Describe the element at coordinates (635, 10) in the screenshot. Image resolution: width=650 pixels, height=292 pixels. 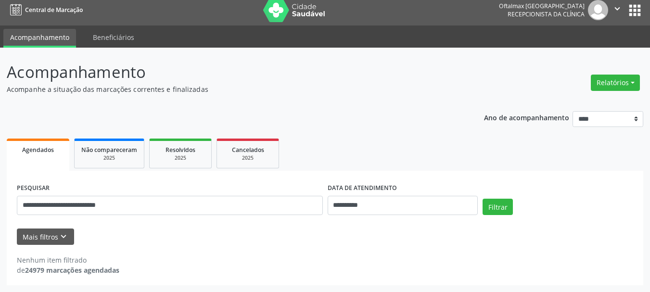
I see `button: apps` at that location.